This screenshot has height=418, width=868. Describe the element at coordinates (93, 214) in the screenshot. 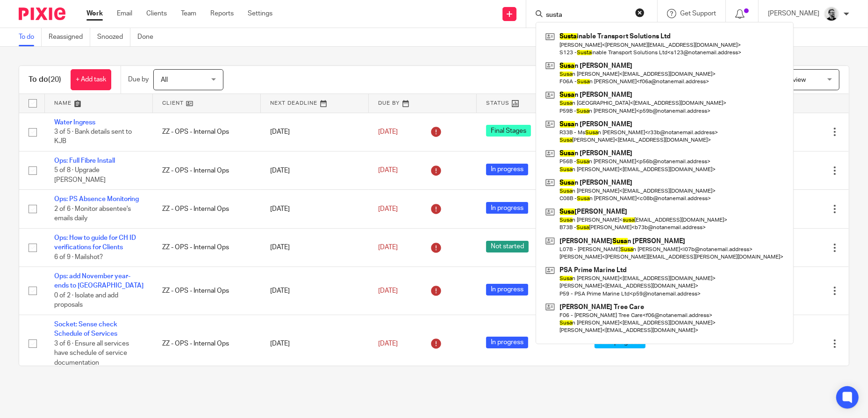

I see `span: 2 of 6 · Monitor absentee's emails daily` at that location.